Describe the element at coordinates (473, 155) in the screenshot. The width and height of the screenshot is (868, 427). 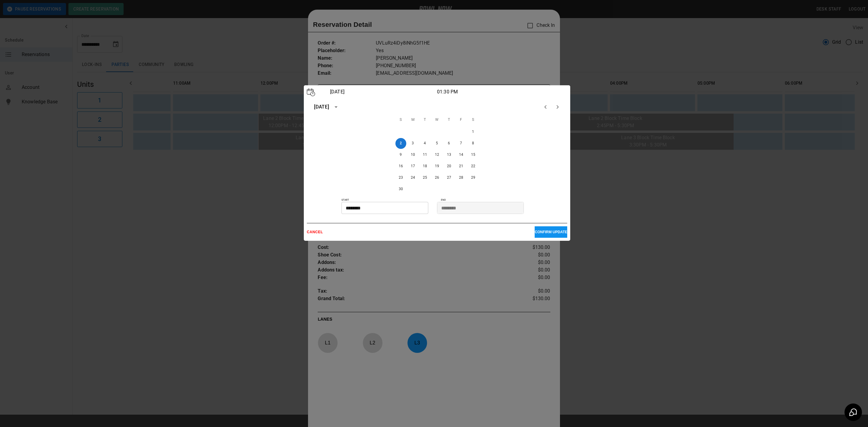
I see `button: 15` at that location.